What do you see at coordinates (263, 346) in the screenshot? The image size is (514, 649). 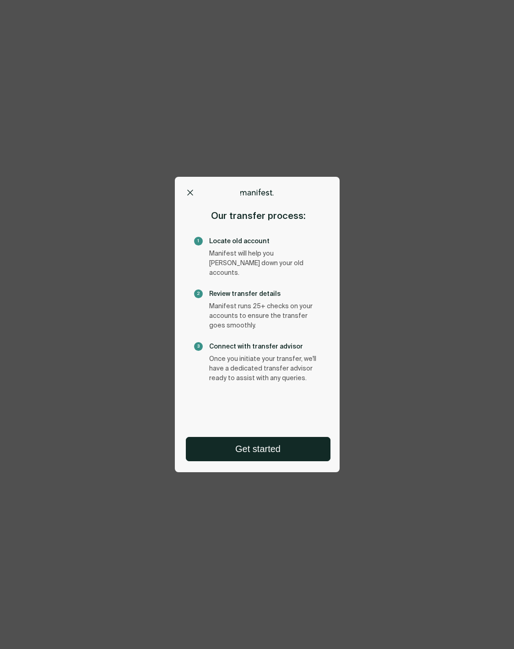 I see `p: Connect with transfer advisor` at bounding box center [263, 346].